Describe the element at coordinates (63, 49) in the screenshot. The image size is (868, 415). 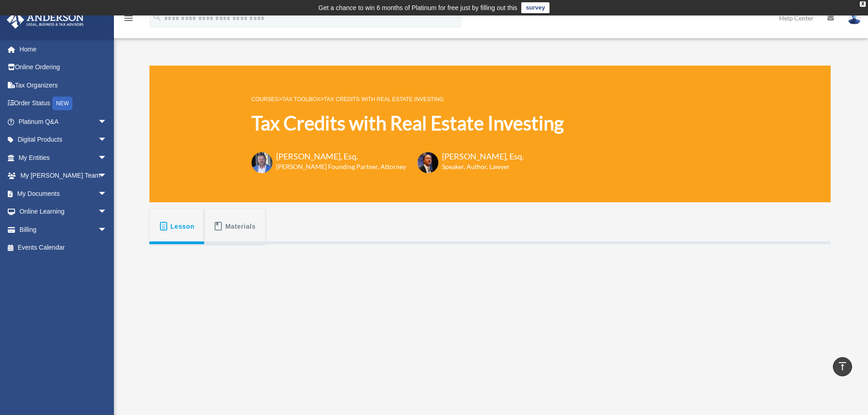
I see `a: Home` at that location.